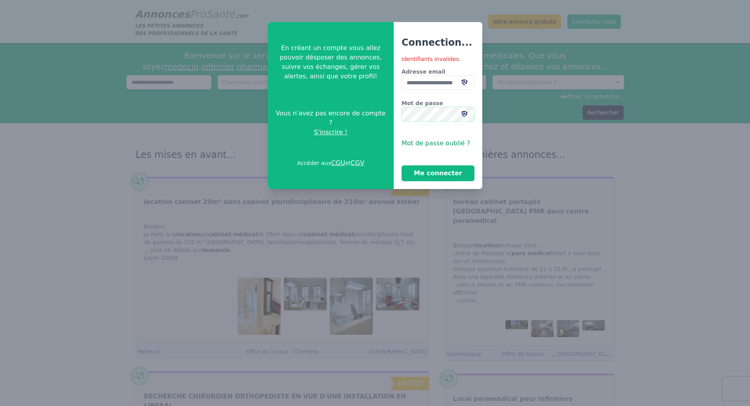 This screenshot has height=406, width=750. Describe the element at coordinates (357, 163) in the screenshot. I see `a: CGV` at that location.